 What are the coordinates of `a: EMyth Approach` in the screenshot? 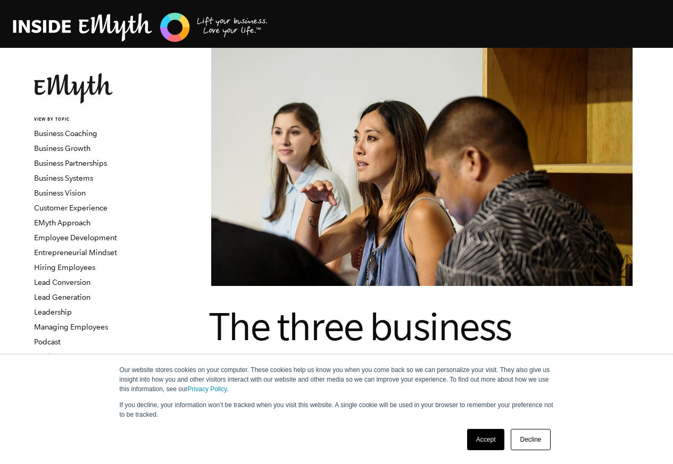 It's located at (62, 223).